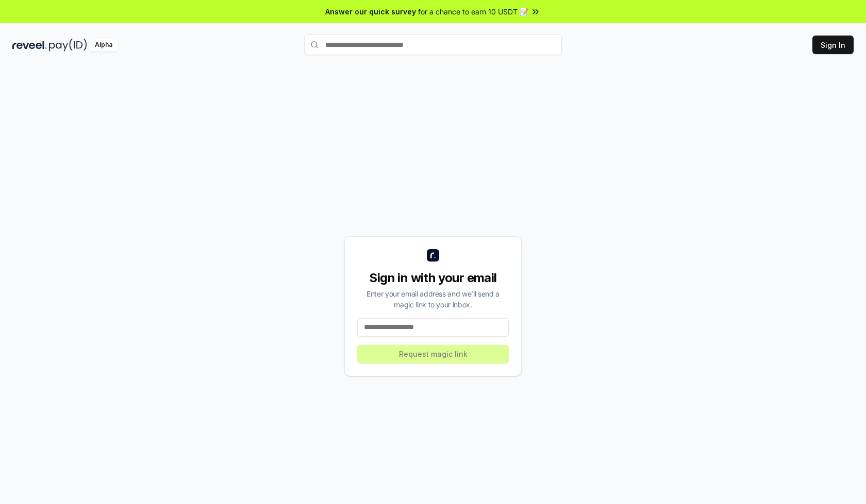 This screenshot has width=866, height=504. What do you see at coordinates (833, 45) in the screenshot?
I see `button: Sign In` at bounding box center [833, 45].